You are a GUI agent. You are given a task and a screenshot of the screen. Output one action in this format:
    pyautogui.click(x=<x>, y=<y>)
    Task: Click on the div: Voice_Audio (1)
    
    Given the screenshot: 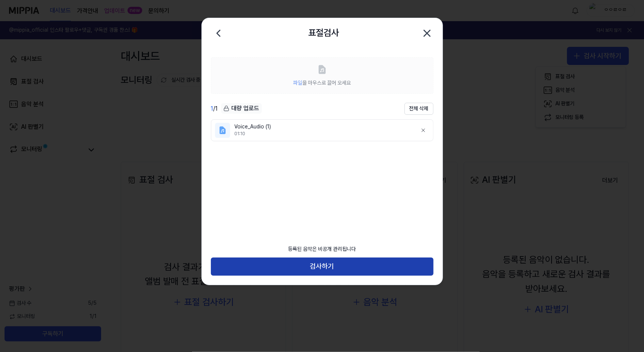 What is the action you would take?
    pyautogui.click(x=323, y=127)
    